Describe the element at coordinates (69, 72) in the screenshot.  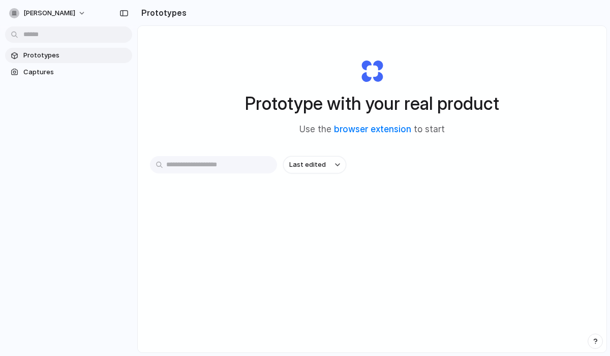
I see `a: Captures` at that location.